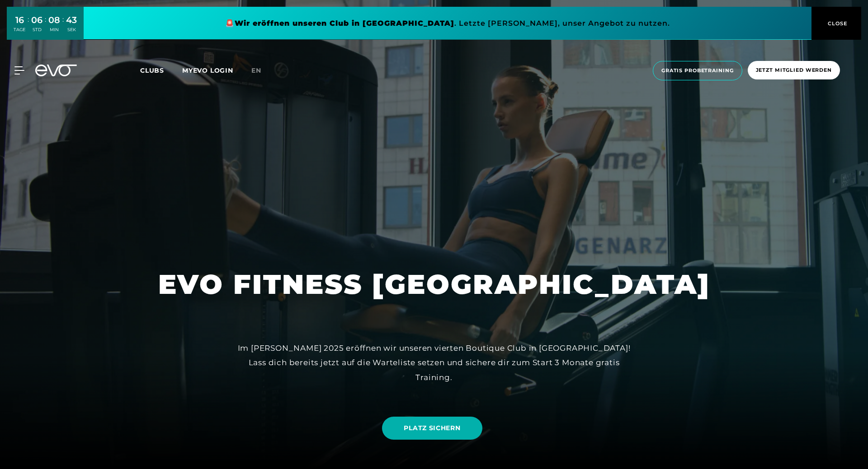 The image size is (868, 469). Describe the element at coordinates (19, 29) in the screenshot. I see `div: TAGE` at that location.